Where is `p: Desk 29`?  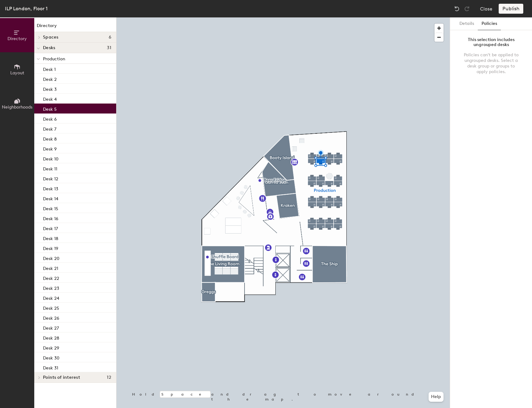 p: Desk 29 is located at coordinates (51, 347).